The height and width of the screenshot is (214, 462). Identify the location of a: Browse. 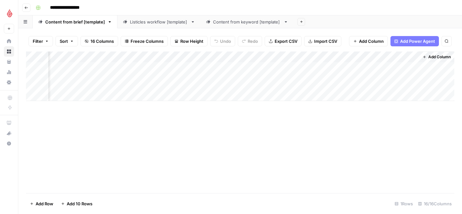
(9, 51).